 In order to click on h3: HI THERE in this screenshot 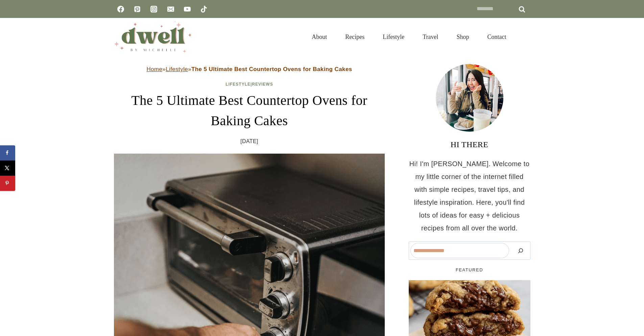, I will do `click(469, 145)`.